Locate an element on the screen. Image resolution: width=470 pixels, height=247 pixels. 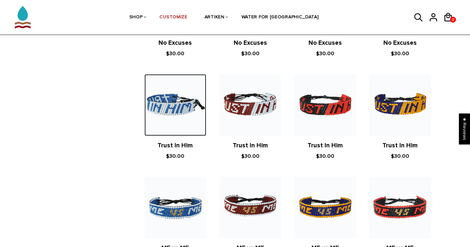
div: Click to open Judge.me floating reviews tab is located at coordinates (464, 129).